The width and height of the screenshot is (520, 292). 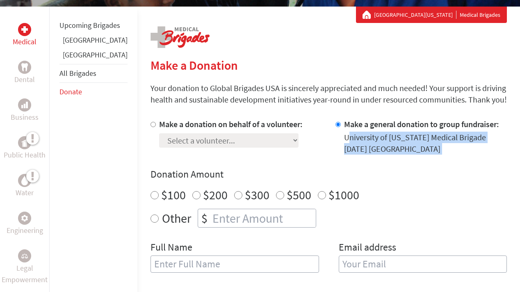 What do you see at coordinates (25, 30) in the screenshot?
I see `div: Medical` at bounding box center [25, 30].